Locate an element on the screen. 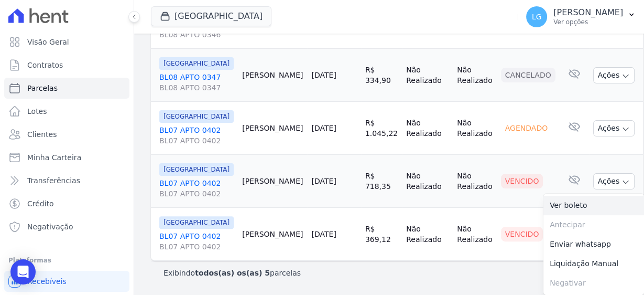 Image resolution: width=644 pixels, height=295 pixels. span: Visão Geral is located at coordinates (48, 42).